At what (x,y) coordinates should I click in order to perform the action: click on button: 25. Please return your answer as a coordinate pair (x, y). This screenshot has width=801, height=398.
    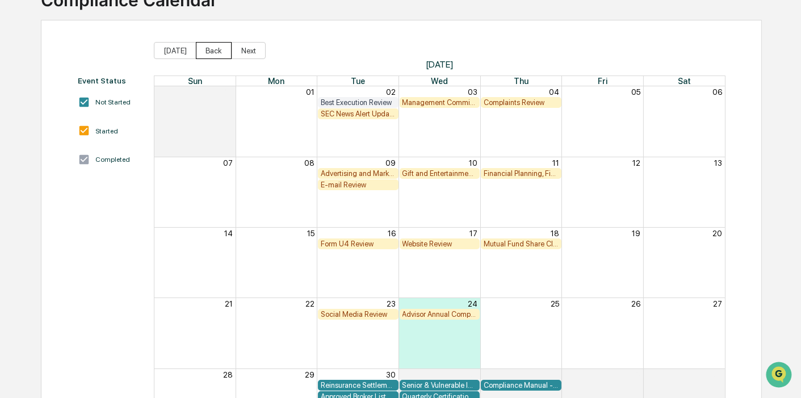
    Looking at the image, I should click on (555, 304).